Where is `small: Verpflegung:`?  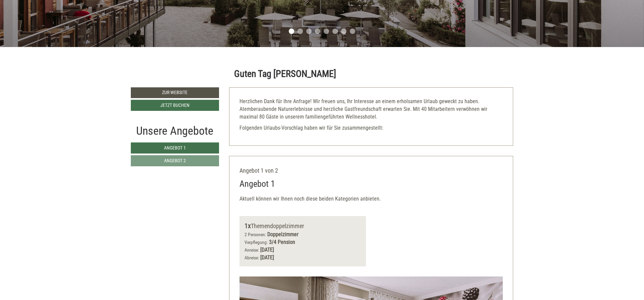
small: Verpflegung: is located at coordinates (256, 242).